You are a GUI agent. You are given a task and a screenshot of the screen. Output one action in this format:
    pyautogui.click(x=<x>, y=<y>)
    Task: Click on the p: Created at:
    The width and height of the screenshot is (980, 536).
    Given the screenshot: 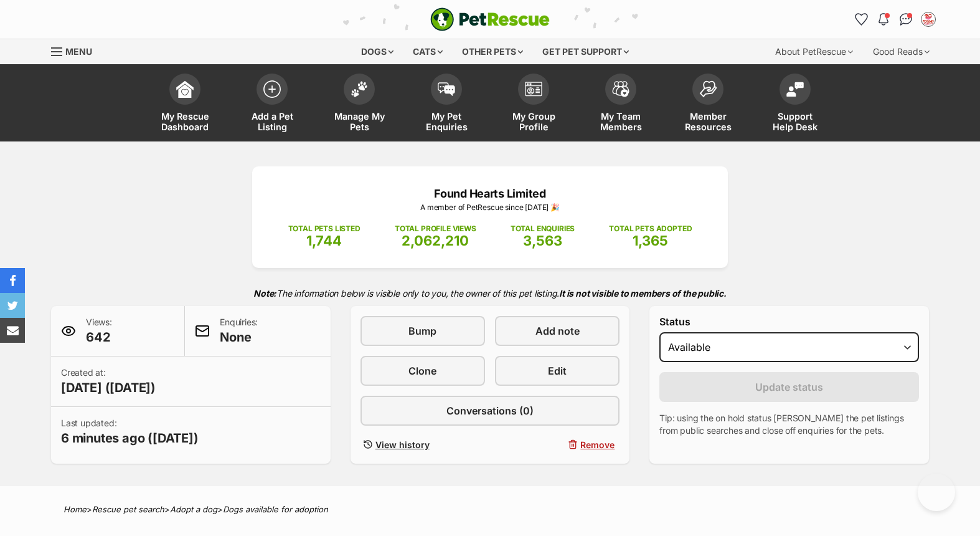 What is the action you would take?
    pyautogui.click(x=108, y=381)
    